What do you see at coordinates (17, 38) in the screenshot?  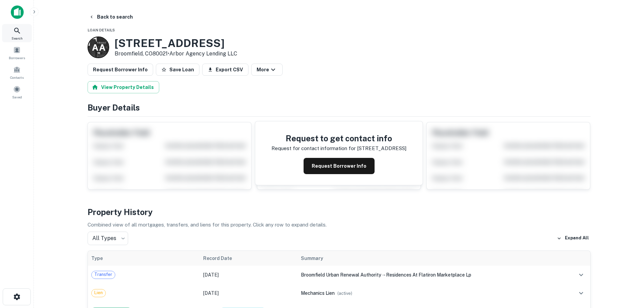 I see `span: Search` at bounding box center [17, 38].